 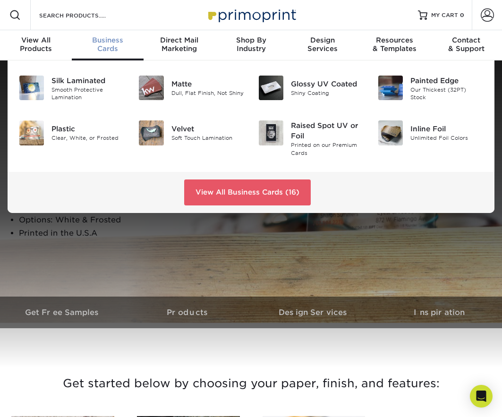 I want to click on div: Glossy UV Coated, so click(x=327, y=84).